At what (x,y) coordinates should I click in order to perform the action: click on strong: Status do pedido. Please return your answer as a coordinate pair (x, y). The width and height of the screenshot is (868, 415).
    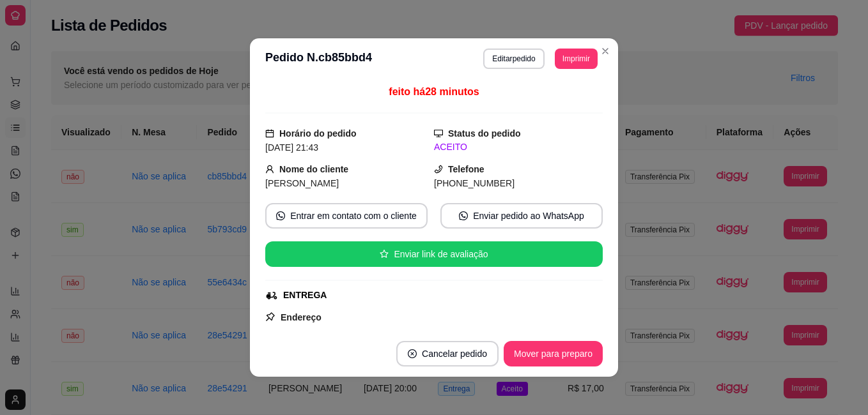
    Looking at the image, I should click on (484, 133).